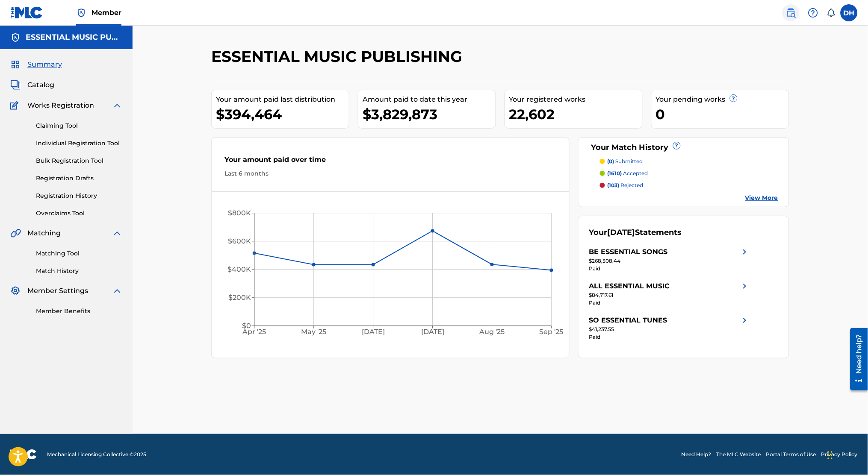 This screenshot has height=475, width=868. What do you see at coordinates (79, 126) in the screenshot?
I see `a: Claiming Tool` at bounding box center [79, 126].